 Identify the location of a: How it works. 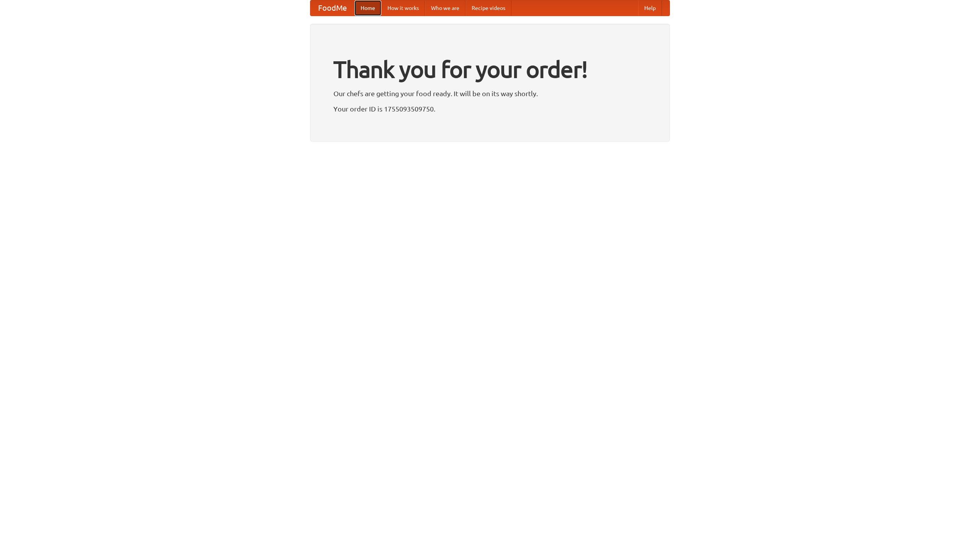
(403, 8).